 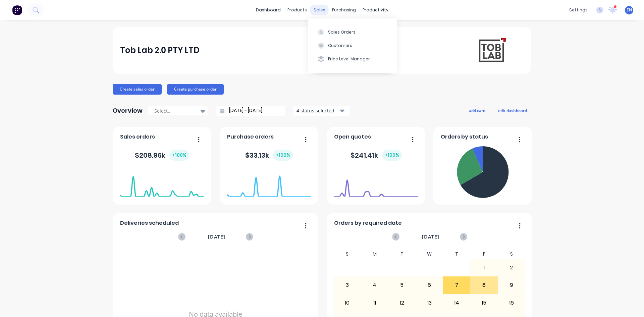 I want to click on div: 5, so click(x=402, y=285).